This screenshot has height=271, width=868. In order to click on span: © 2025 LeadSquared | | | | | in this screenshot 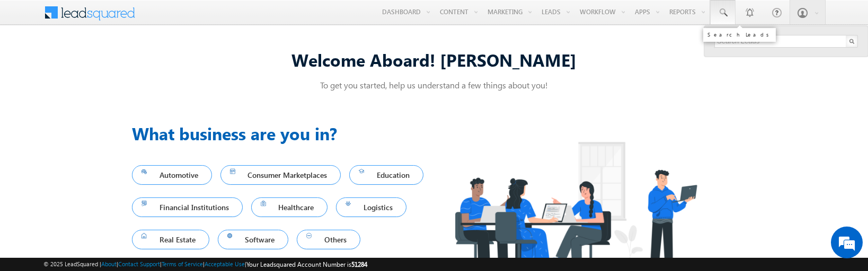, I will do `click(205, 264)`.